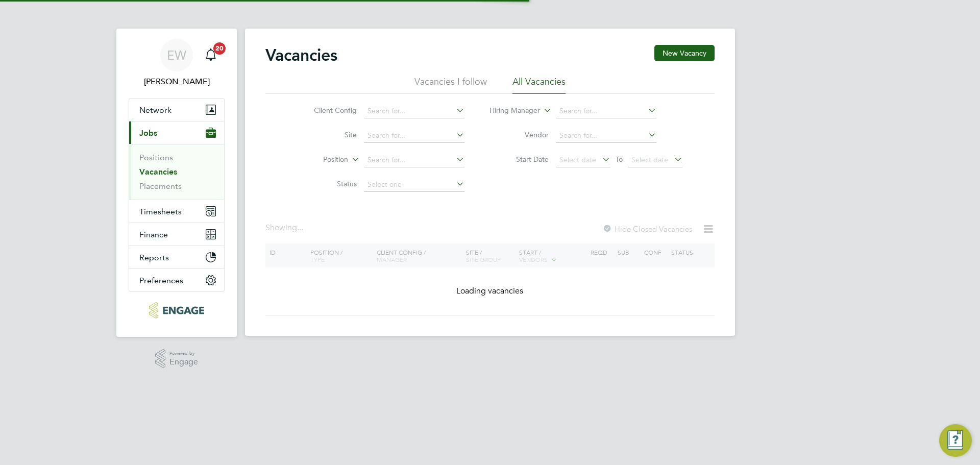 Image resolution: width=980 pixels, height=465 pixels. Describe the element at coordinates (647, 229) in the screenshot. I see `label: Hide Closed Vacancies` at that location.